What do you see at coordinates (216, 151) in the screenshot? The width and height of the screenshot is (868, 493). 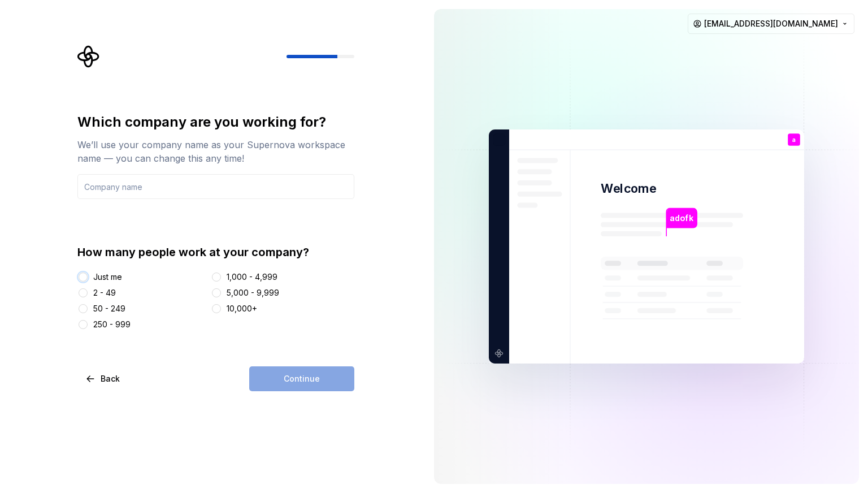 I see `div: We’ll use your company name as your Supernova workspace name — you can change this any time!` at bounding box center [216, 151].